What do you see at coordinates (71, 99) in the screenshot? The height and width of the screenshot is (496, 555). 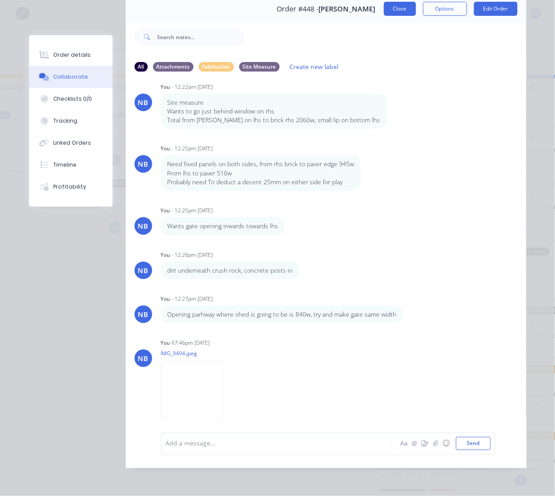 I see `button: Checklists 0/0` at bounding box center [71, 99].